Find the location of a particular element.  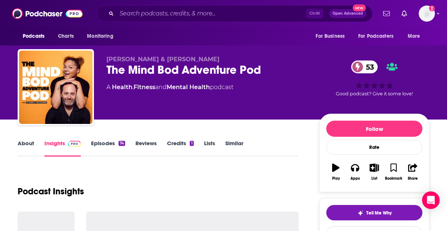

img: tell me why sparkle is located at coordinates (360, 213).